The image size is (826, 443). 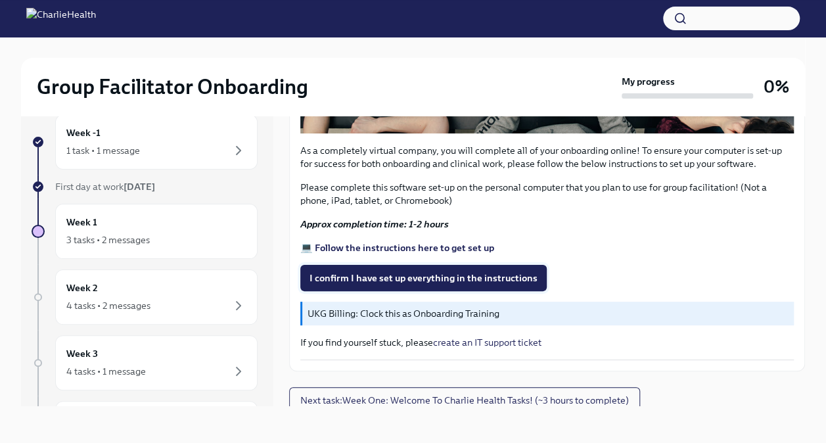 I want to click on strong: My progress, so click(x=648, y=81).